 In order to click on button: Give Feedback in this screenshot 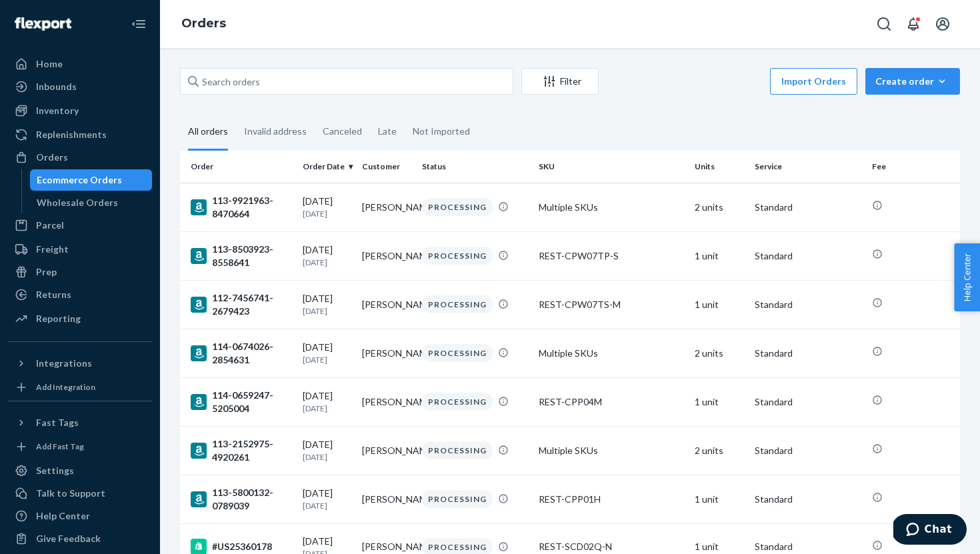, I will do `click(80, 538)`.